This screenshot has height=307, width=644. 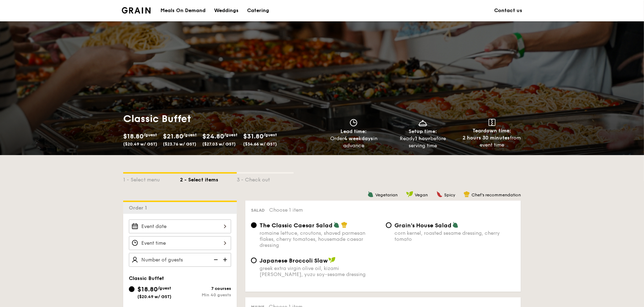 I want to click on a: Logotype, so click(x=136, y=10).